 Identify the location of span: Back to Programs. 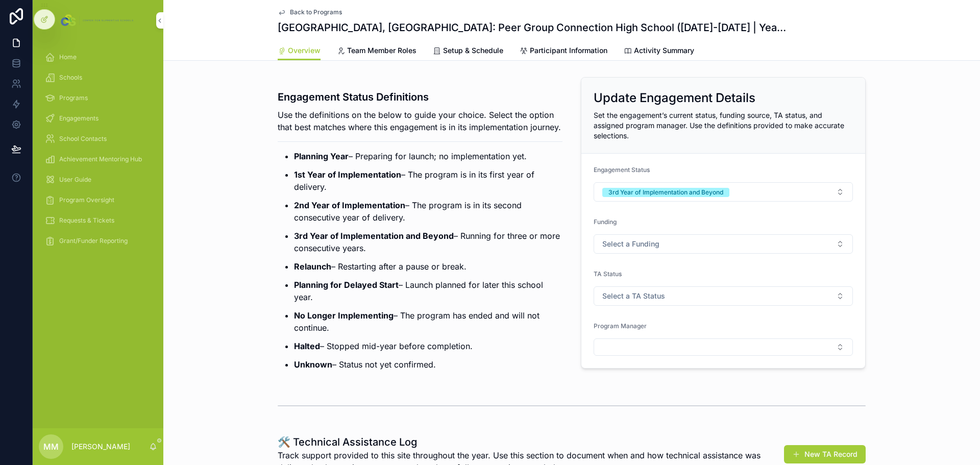
(316, 12).